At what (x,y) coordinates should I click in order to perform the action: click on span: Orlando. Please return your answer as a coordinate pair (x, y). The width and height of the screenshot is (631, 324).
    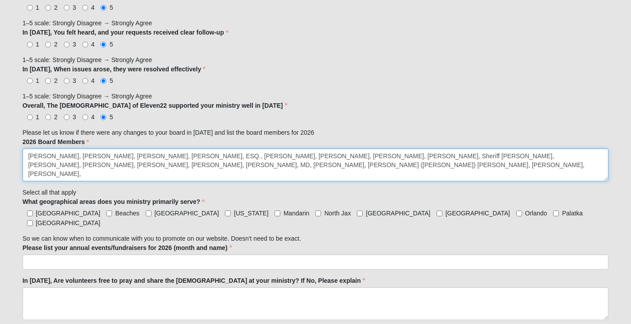
    Looking at the image, I should click on (536, 213).